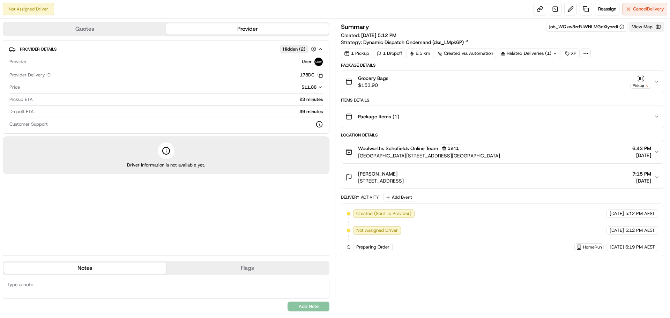 This screenshot has width=670, height=318. What do you see at coordinates (360, 197) in the screenshot?
I see `div: Delivery Activity` at bounding box center [360, 197].